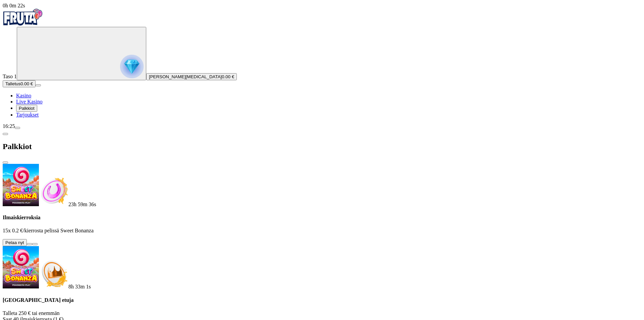 Image resolution: width=644 pixels, height=320 pixels. What do you see at coordinates (27, 114) in the screenshot?
I see `span: Tarjoukset` at bounding box center [27, 114].